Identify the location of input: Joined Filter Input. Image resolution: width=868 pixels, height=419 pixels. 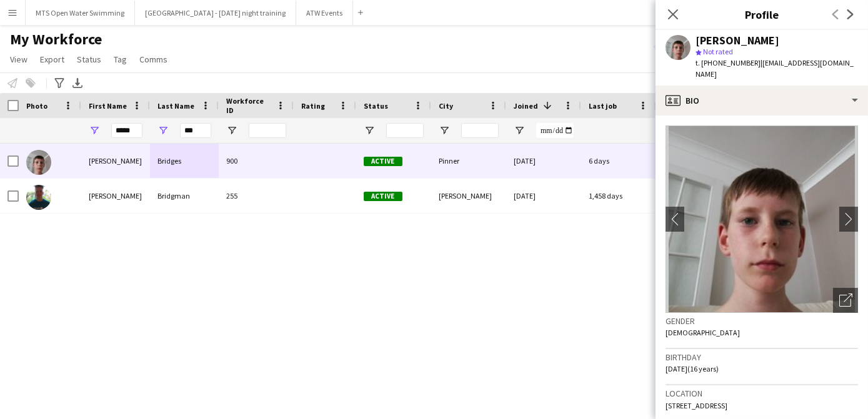
(555, 131).